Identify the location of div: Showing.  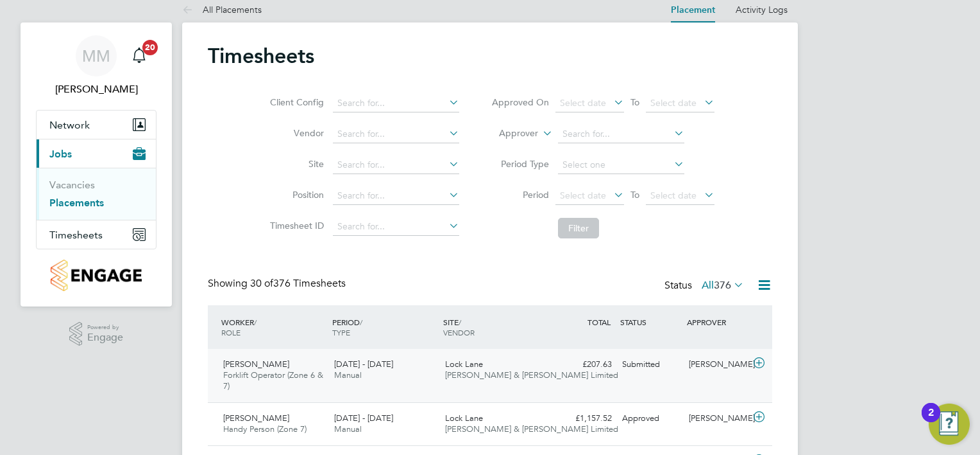
(278, 283).